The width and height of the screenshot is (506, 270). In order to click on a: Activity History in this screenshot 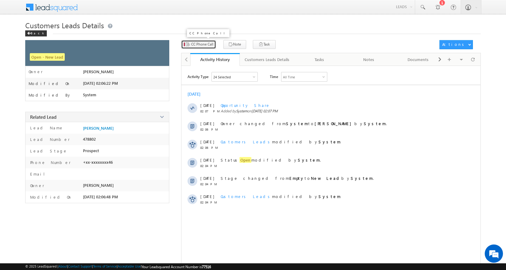, I will do `click(215, 60)`.